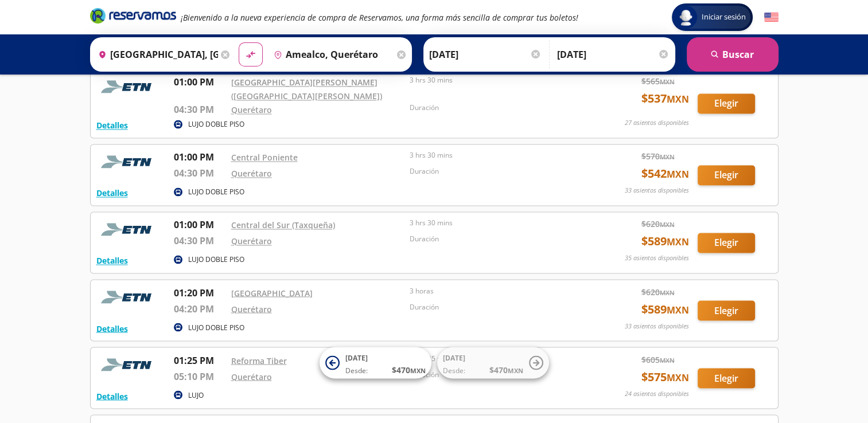  I want to click on span: $ 537, so click(664, 99).